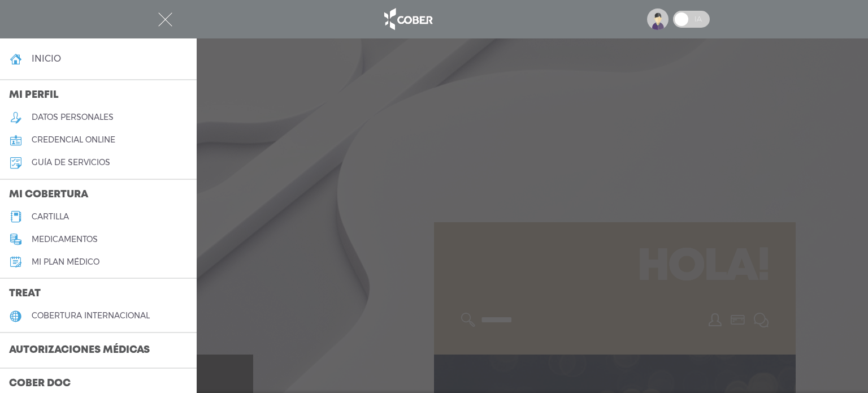  Describe the element at coordinates (50, 216) in the screenshot. I see `h5: cartilla` at that location.